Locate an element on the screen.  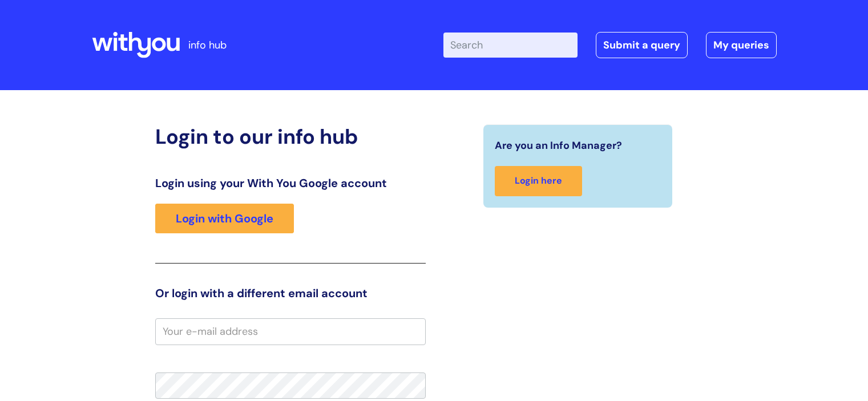
input: Your e-mail address is located at coordinates (291, 331).